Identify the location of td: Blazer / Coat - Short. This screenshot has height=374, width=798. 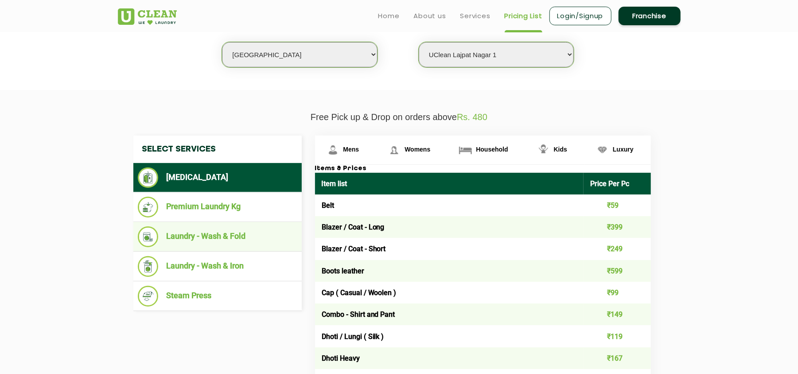
(449, 249).